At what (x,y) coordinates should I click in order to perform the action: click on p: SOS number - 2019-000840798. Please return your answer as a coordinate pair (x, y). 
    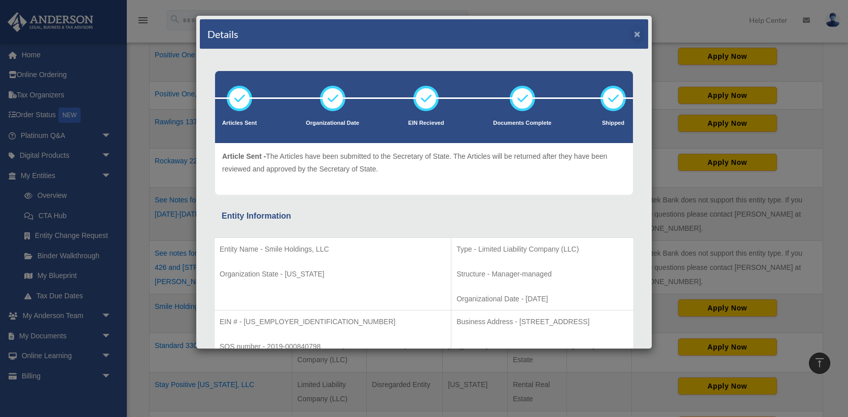
    Looking at the image, I should click on (333, 347).